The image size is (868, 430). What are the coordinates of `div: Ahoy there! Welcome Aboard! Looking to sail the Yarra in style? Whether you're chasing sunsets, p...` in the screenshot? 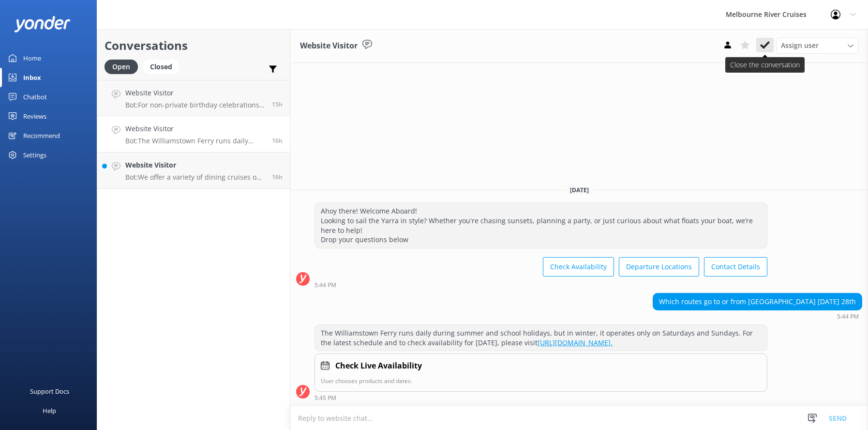 It's located at (541, 225).